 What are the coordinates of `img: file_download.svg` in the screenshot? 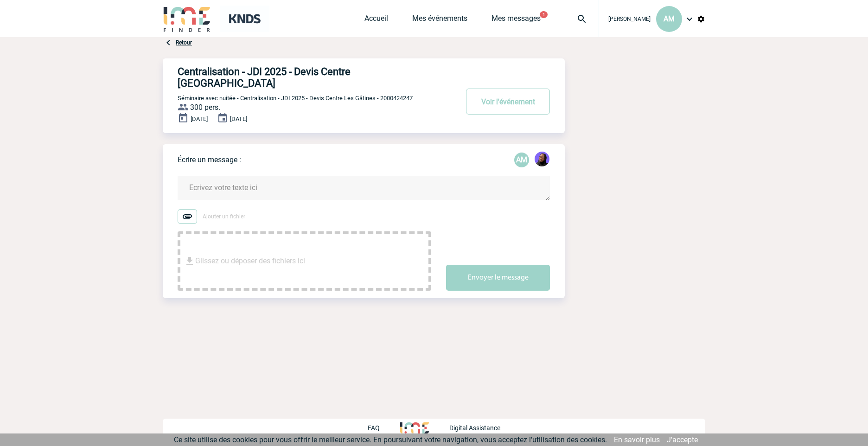 It's located at (189, 261).